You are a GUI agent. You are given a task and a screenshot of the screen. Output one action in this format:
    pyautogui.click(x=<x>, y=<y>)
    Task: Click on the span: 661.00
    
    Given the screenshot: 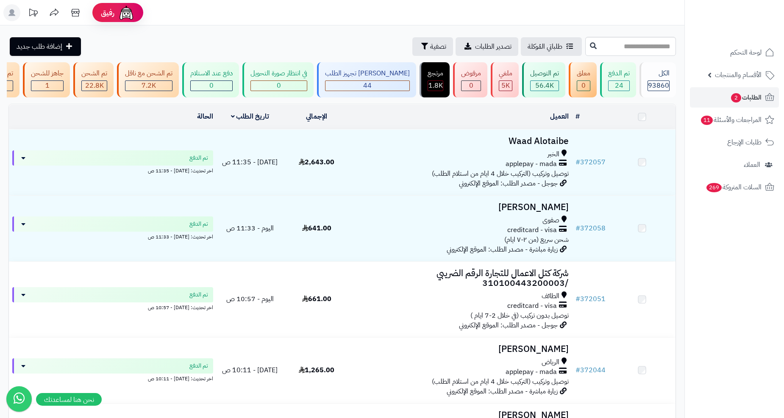 What is the action you would take?
    pyautogui.click(x=317, y=299)
    